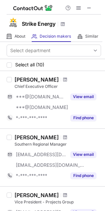 The image size is (105, 211). What do you see at coordinates (55, 36) in the screenshot?
I see `span: Decision makers` at bounding box center [55, 36].